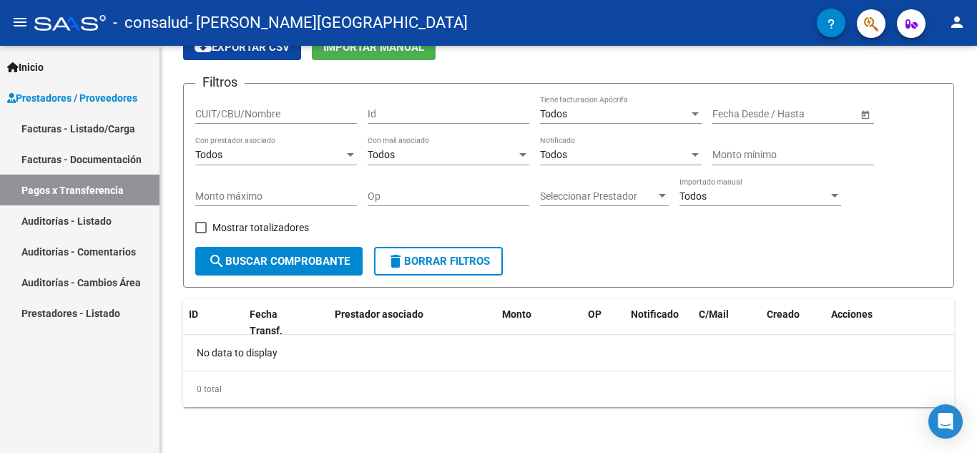  What do you see at coordinates (654, 314) in the screenshot?
I see `span: Notificado` at bounding box center [654, 314].